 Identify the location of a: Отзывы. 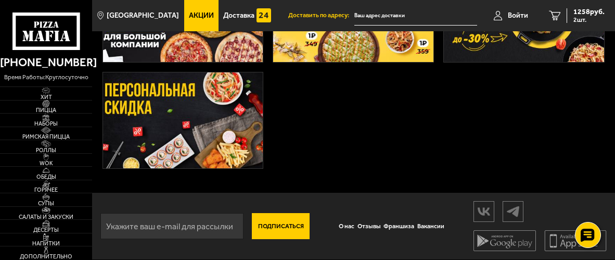
(369, 226).